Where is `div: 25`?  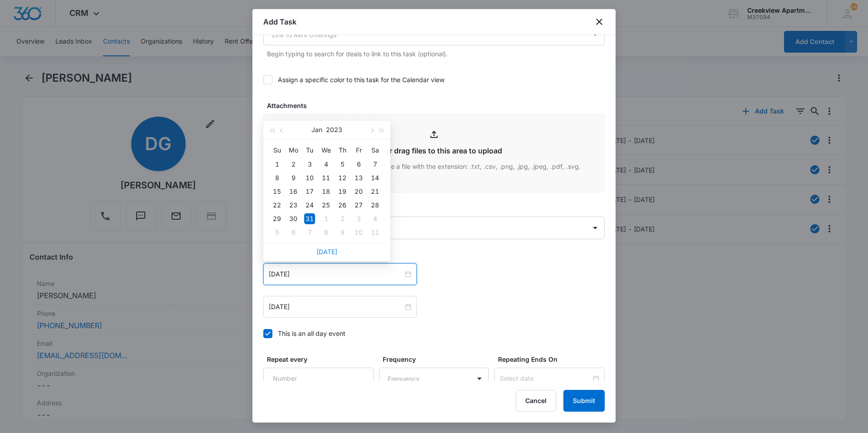 div: 25 is located at coordinates (326, 205).